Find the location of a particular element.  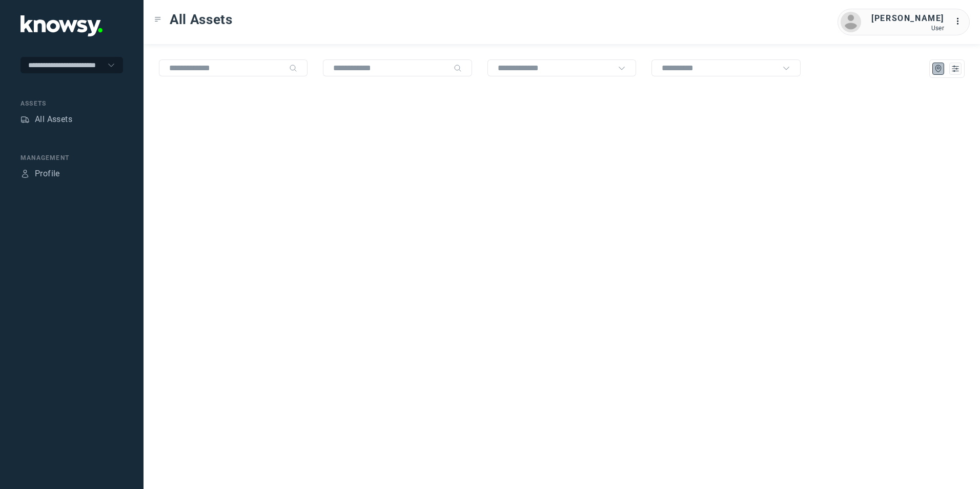

div: Management is located at coordinates (72, 158).